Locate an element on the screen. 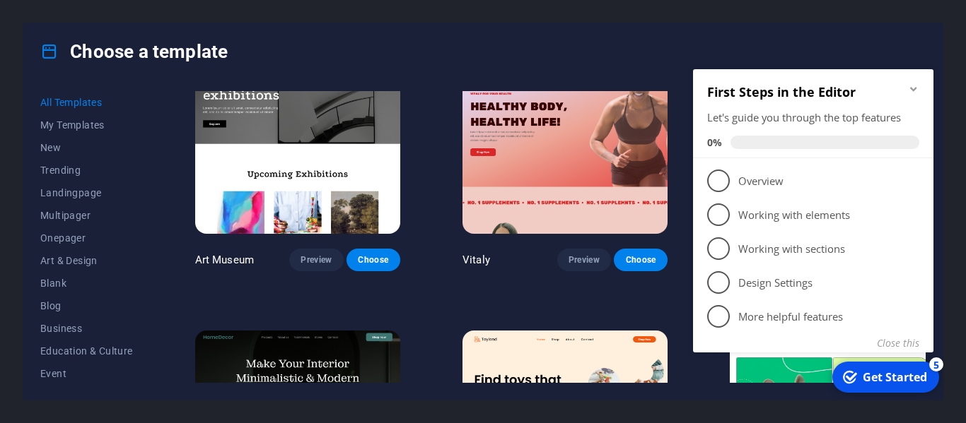 The image size is (966, 423). li: Design Settings is located at coordinates (126, 228).